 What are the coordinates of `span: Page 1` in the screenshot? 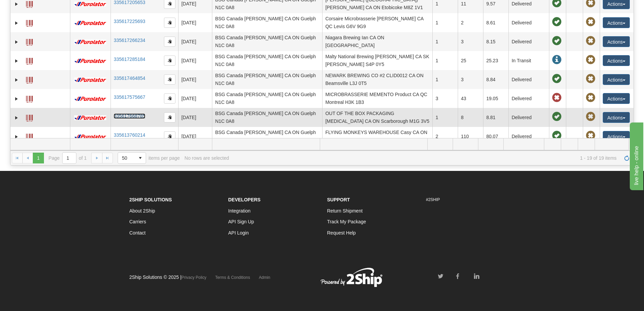 It's located at (38, 158).